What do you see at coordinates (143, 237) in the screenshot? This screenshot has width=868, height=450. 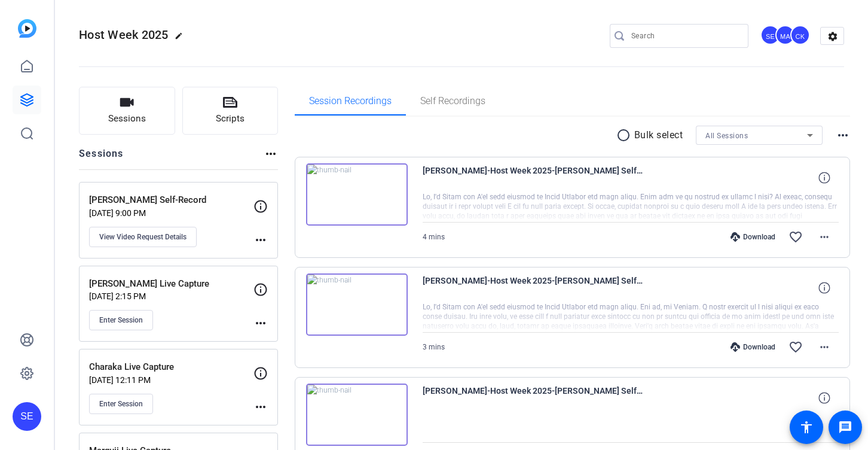 I see `span: View Video Request Details` at bounding box center [143, 237].